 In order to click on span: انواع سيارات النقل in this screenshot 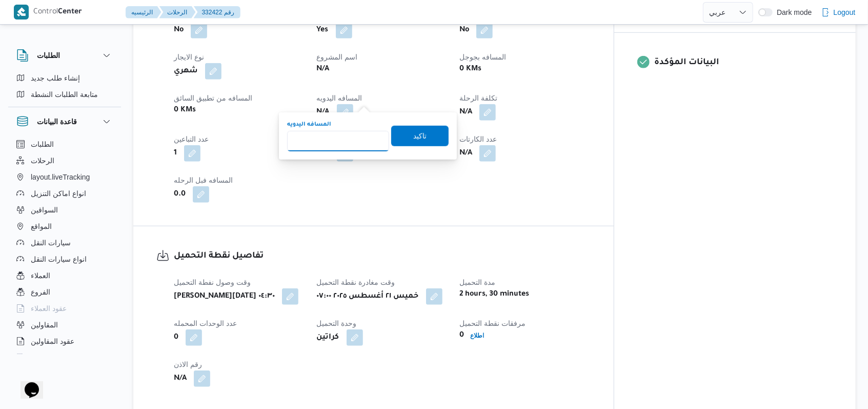, I will do `click(59, 259)`.